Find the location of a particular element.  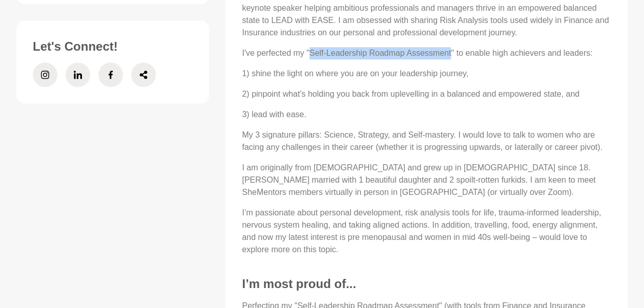

p: 1) shine the light on where you are on your leadership journey, is located at coordinates (426, 74).